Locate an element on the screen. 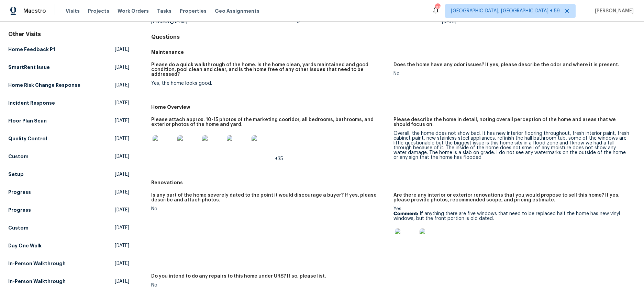 The width and height of the screenshot is (644, 304). h5: Does the home have any odor issues? If yes, please describe the odor and where it is present. is located at coordinates (506, 65).